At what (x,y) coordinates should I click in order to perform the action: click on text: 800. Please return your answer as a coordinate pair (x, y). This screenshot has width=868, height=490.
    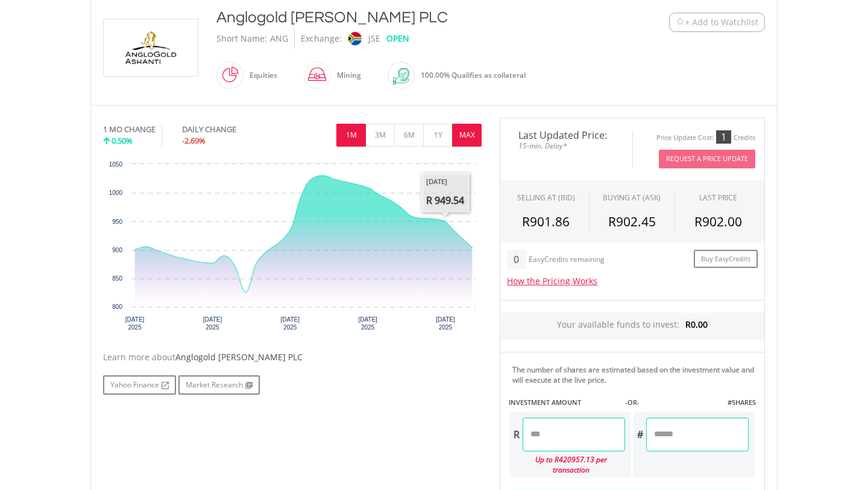
    Looking at the image, I should click on (117, 307).